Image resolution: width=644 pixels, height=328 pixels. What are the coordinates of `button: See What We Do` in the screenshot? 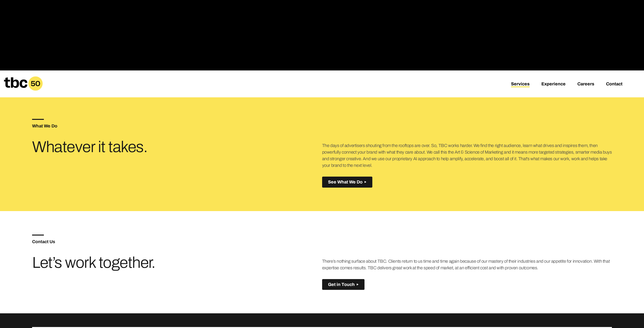 It's located at (347, 182).